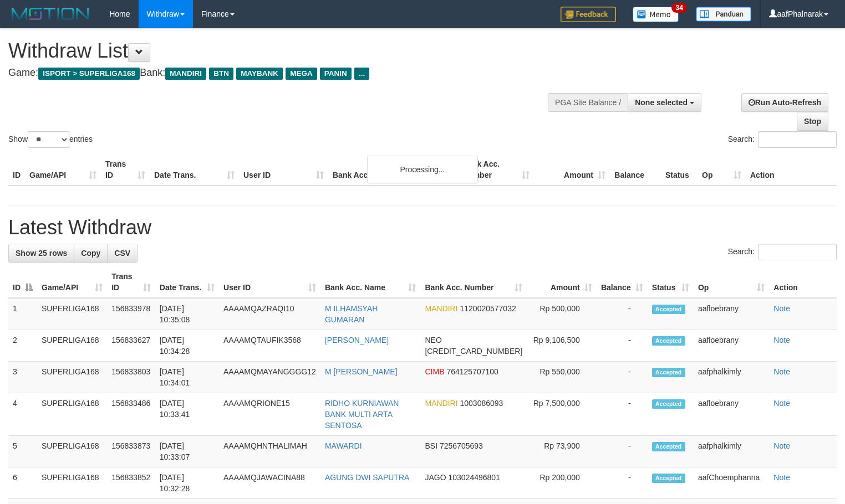 This screenshot has height=504, width=845. What do you see at coordinates (260, 74) in the screenshot?
I see `span: MAYBANK` at bounding box center [260, 74].